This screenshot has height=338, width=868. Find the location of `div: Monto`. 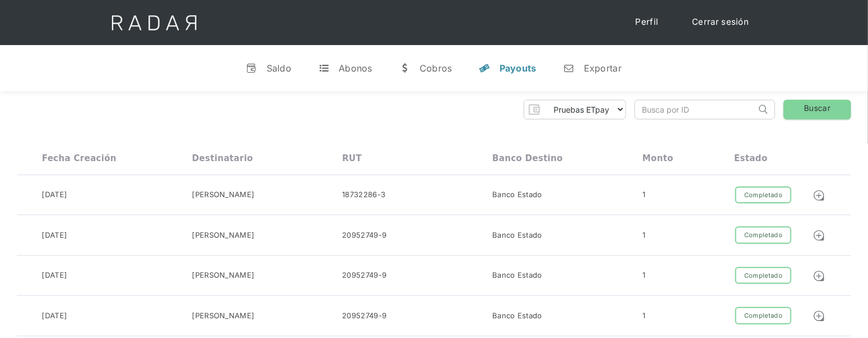

div: Monto is located at coordinates (657, 158).